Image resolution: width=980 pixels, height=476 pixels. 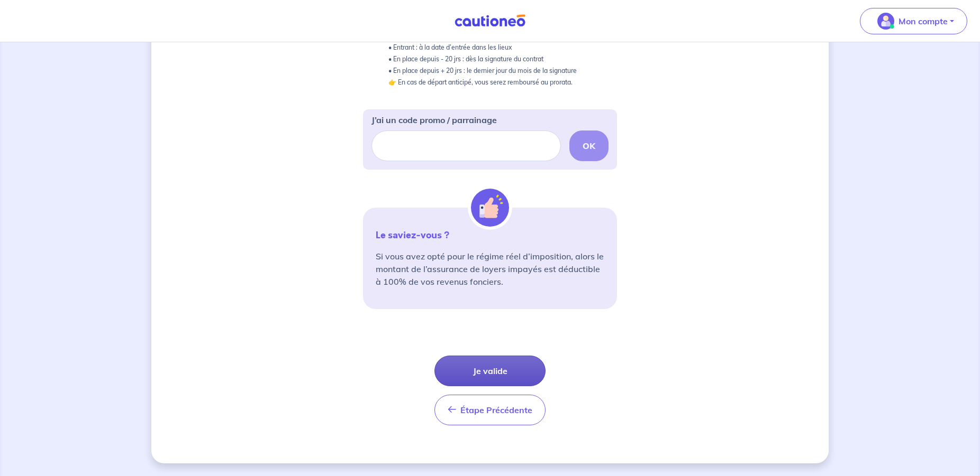 What do you see at coordinates (490, 235) in the screenshot?
I see `p: Le saviez-vous ?` at bounding box center [490, 235].